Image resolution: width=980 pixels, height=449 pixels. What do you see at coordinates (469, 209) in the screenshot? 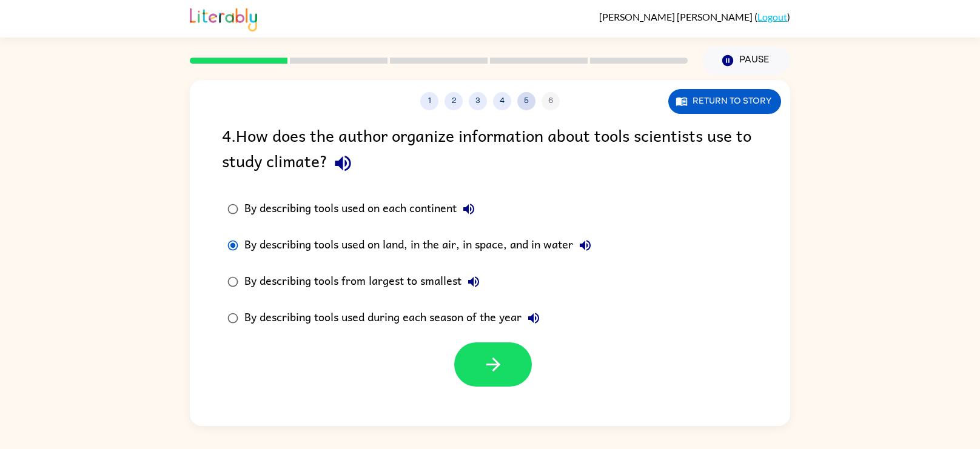
I see `button: By describing tools used on each continent` at bounding box center [469, 209].